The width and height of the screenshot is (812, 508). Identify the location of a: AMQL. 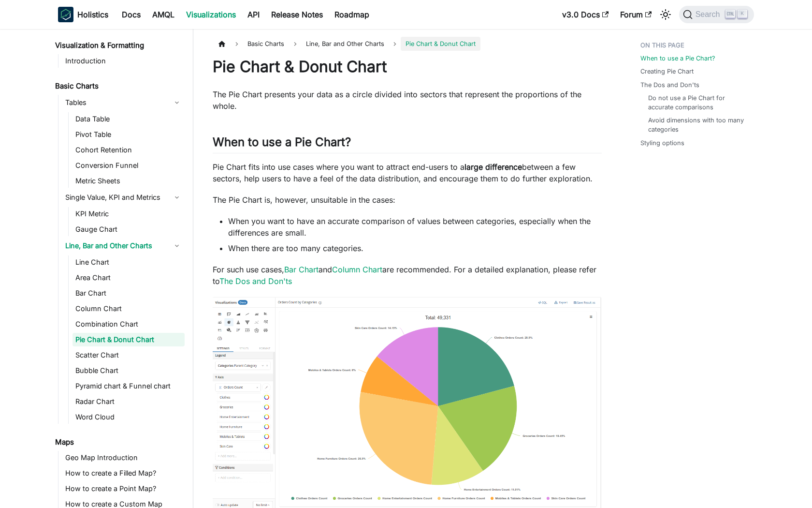
(163, 15).